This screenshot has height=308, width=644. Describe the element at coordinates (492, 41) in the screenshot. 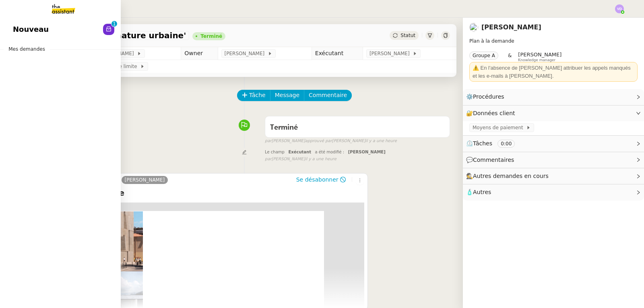

I see `span: Plan à la demande` at that location.